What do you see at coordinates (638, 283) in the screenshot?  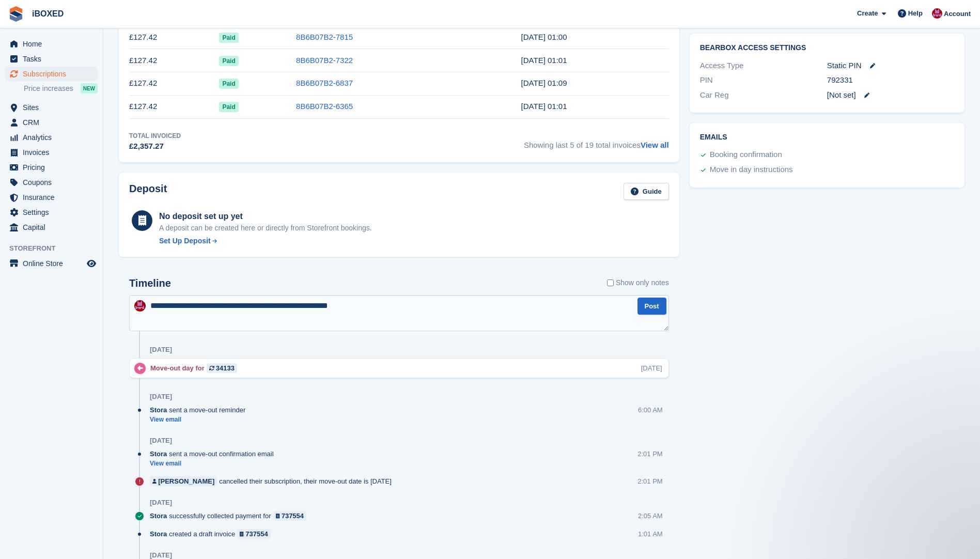 I see `label: Show only notes` at bounding box center [638, 283].